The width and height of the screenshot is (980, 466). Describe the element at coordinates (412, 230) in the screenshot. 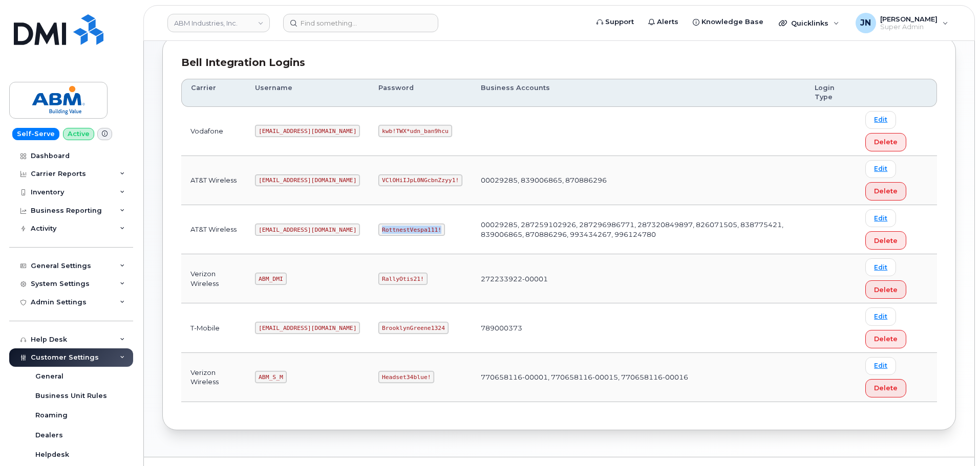

I see `code: RottnestVespa111!` at that location.